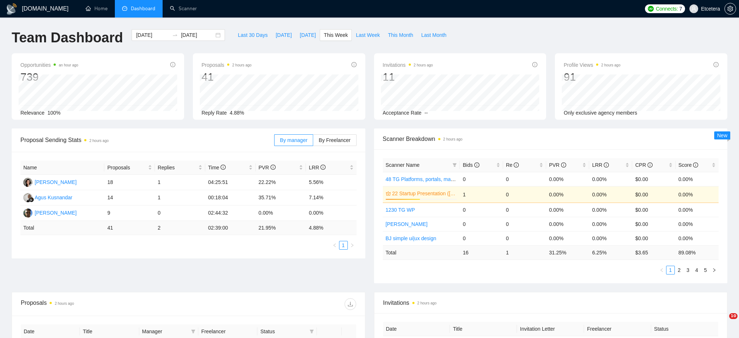  What do you see at coordinates (67, 38) in the screenshot?
I see `h1: Team Dashboard` at bounding box center [67, 38].